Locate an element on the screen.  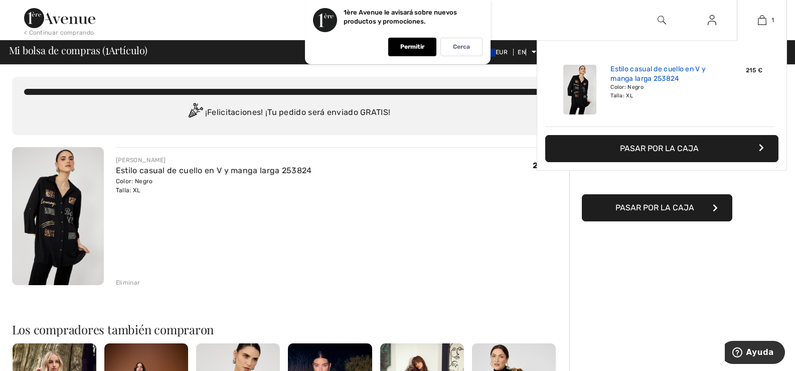
font: Cerca is located at coordinates (461, 47).